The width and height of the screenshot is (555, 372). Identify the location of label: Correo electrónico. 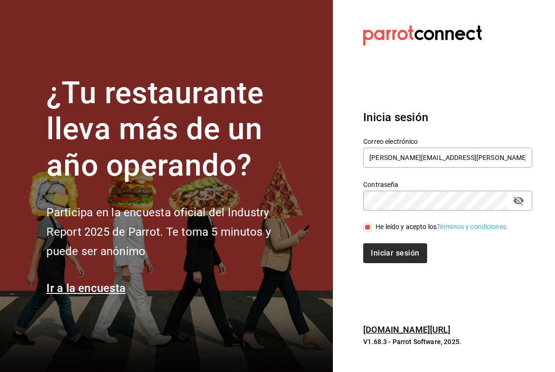
(448, 141).